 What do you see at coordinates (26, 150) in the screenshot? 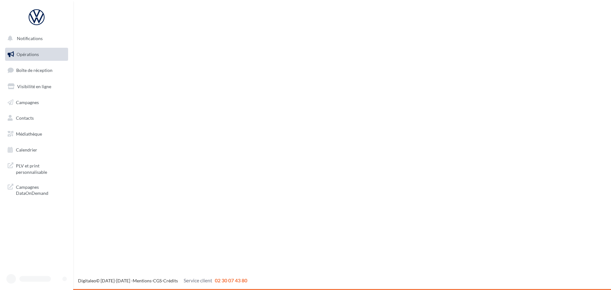
I see `span: Calendrier` at bounding box center [26, 150].